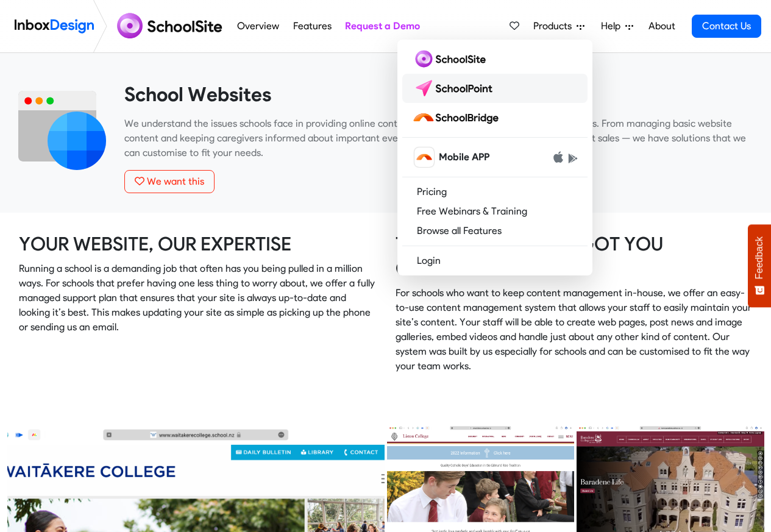 The height and width of the screenshot is (532, 771). What do you see at coordinates (312, 26) in the screenshot?
I see `a: Features` at bounding box center [312, 26].